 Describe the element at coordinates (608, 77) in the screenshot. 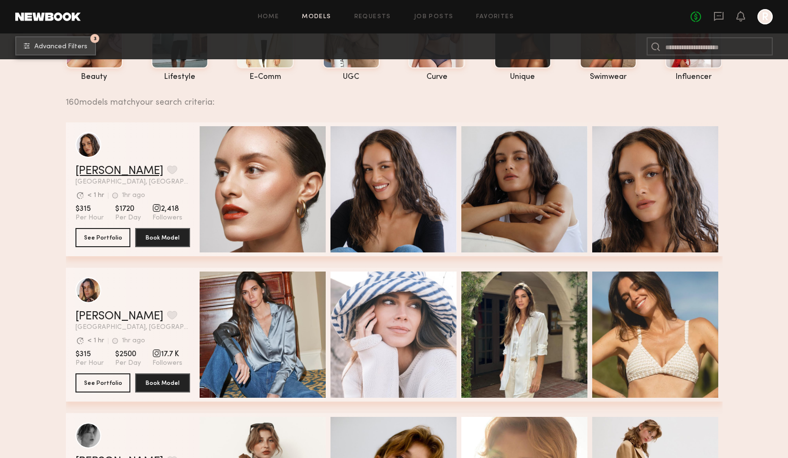

I see `div: swimwear` at that location.